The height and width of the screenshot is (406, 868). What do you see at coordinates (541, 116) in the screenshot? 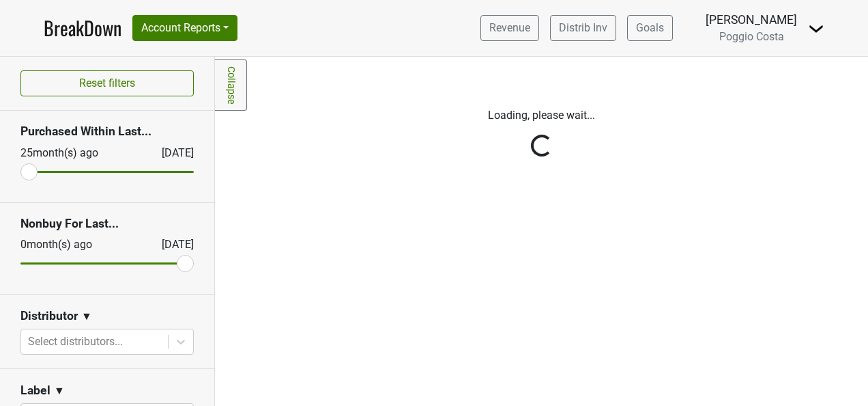
I see `p: Loading, please wait...` at bounding box center [541, 116].